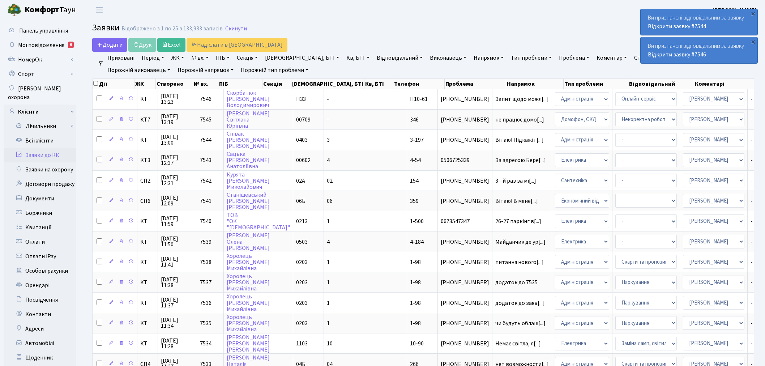 Image resolution: width=765 pixels, height=366 pixels. I want to click on span: 3-197, so click(417, 140).